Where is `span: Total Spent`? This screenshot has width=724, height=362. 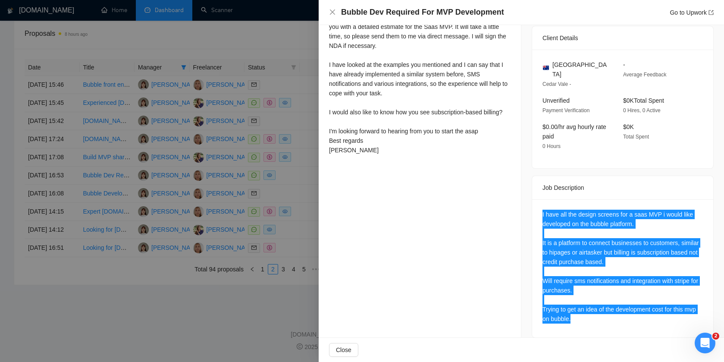 span: Total Spent is located at coordinates (636, 137).